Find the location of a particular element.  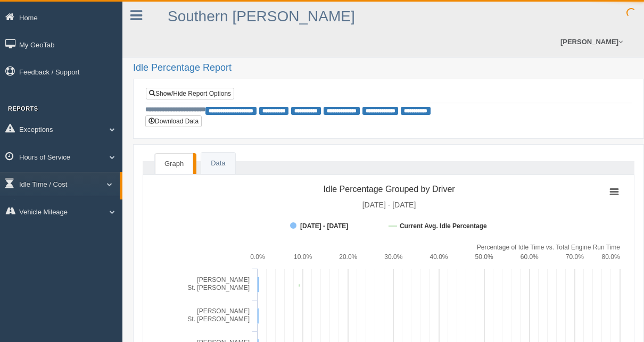

text: 40.0% is located at coordinates (439, 257).